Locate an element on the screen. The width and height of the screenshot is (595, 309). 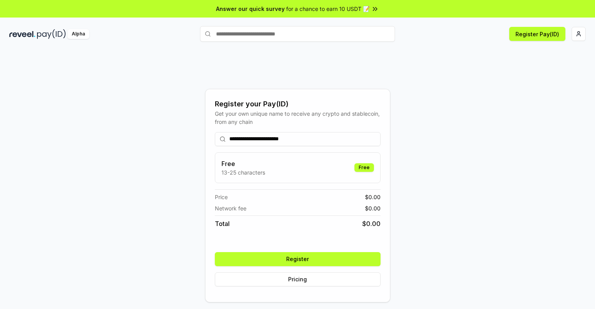
span: Answer our quick survey is located at coordinates (250, 9).